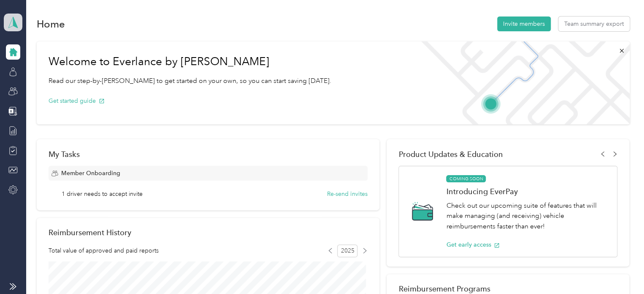 The width and height of the screenshot is (644, 294). I want to click on button: Re-send invites, so click(347, 193).